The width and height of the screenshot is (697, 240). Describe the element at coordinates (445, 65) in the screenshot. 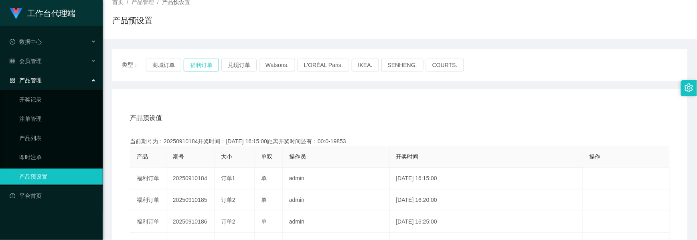

I see `button: COURTS.` at that location.